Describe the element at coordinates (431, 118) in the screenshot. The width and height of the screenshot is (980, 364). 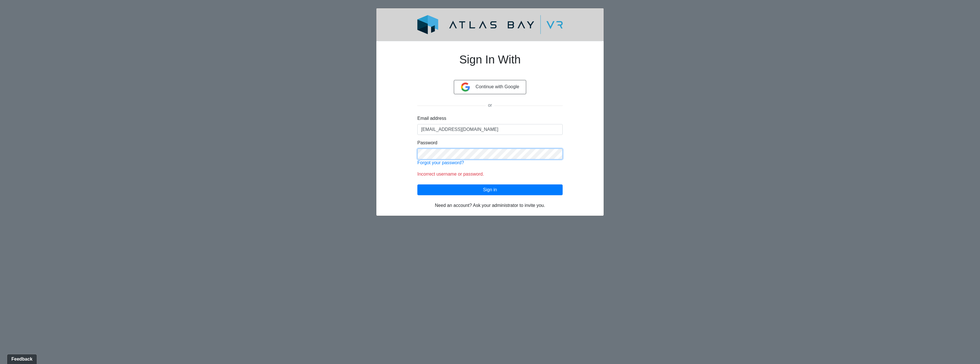
I see `label: Email address` at that location.